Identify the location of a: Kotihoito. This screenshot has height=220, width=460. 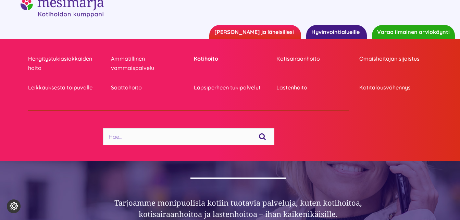
(230, 59).